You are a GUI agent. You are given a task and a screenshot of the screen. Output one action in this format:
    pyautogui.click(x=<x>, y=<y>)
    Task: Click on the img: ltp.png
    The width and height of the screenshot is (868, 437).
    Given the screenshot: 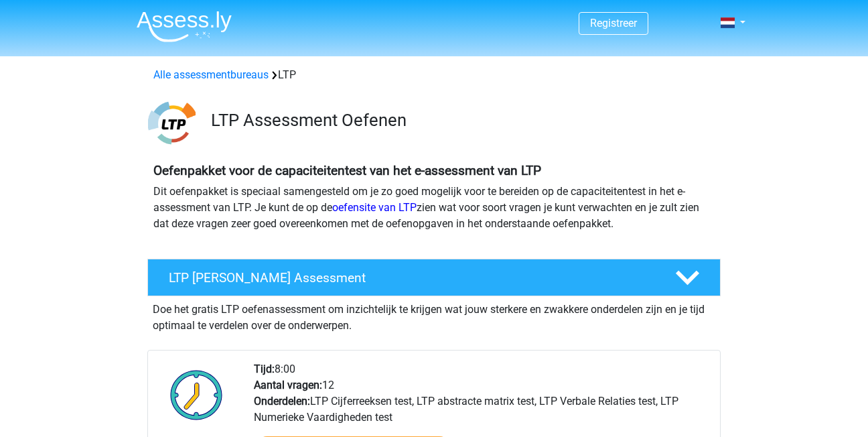 What is the action you would take?
    pyautogui.click(x=171, y=123)
    